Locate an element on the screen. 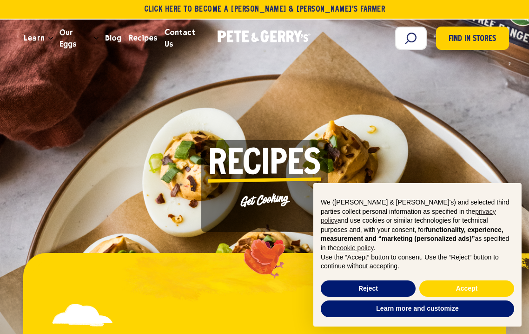 This screenshot has height=334, width=529. span: Our Eggs is located at coordinates (75, 38).